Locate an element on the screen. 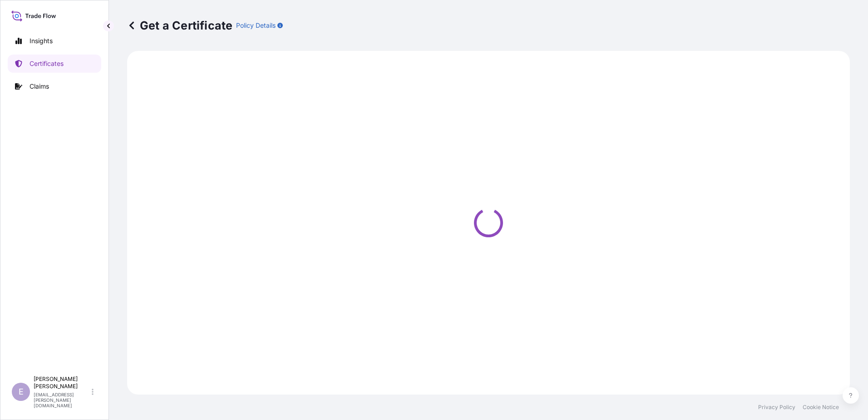 Image resolution: width=868 pixels, height=420 pixels. a: Claims is located at coordinates (54, 86).